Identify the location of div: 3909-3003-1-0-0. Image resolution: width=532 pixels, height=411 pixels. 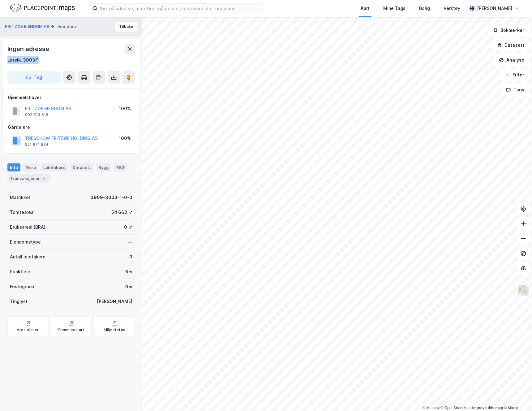
(112, 198).